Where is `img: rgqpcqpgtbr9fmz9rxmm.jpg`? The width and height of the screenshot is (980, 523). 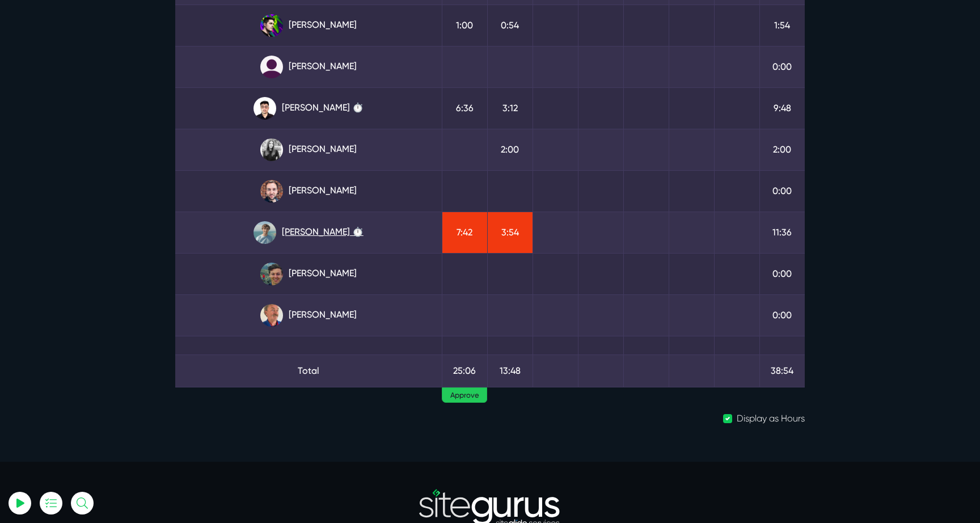 img: rgqpcqpgtbr9fmz9rxmm.jpg is located at coordinates (271, 149).